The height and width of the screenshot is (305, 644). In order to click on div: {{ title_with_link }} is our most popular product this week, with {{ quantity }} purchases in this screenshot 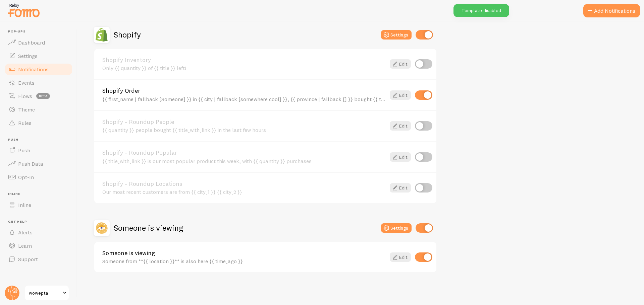, I will do `click(244, 161)`.